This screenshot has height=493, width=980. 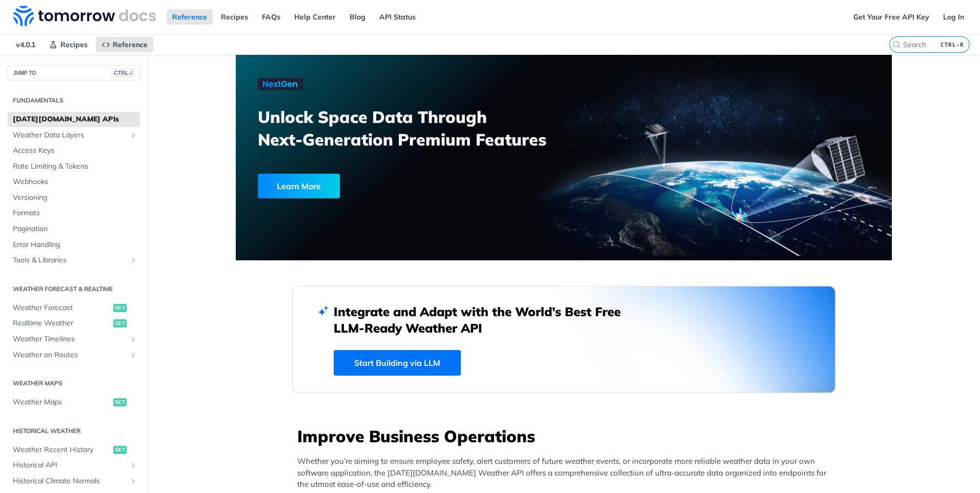 I want to click on a: Learn More, so click(x=385, y=186).